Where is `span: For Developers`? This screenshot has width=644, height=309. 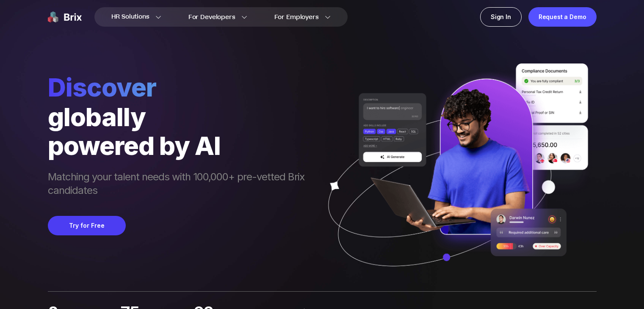 span: For Developers is located at coordinates (212, 17).